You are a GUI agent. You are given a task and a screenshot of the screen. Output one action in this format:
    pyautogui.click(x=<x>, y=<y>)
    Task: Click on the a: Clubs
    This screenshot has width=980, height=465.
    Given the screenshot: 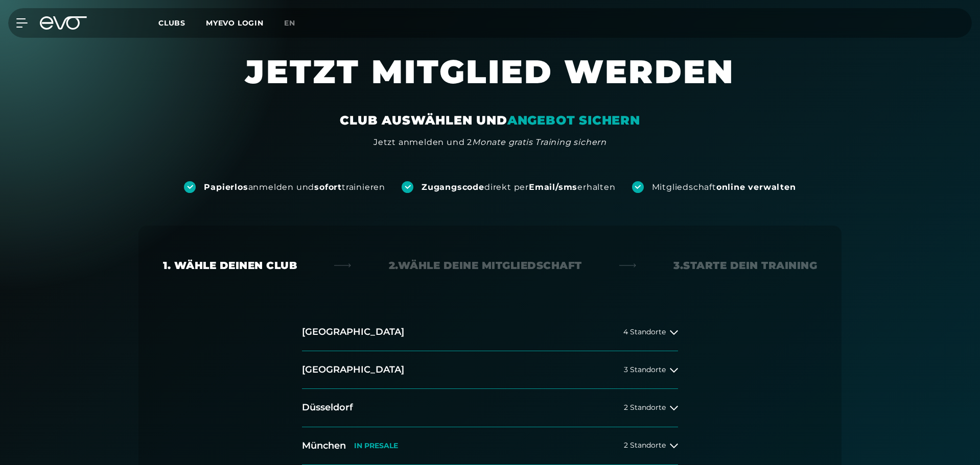 What is the action you would take?
    pyautogui.click(x=182, y=23)
    